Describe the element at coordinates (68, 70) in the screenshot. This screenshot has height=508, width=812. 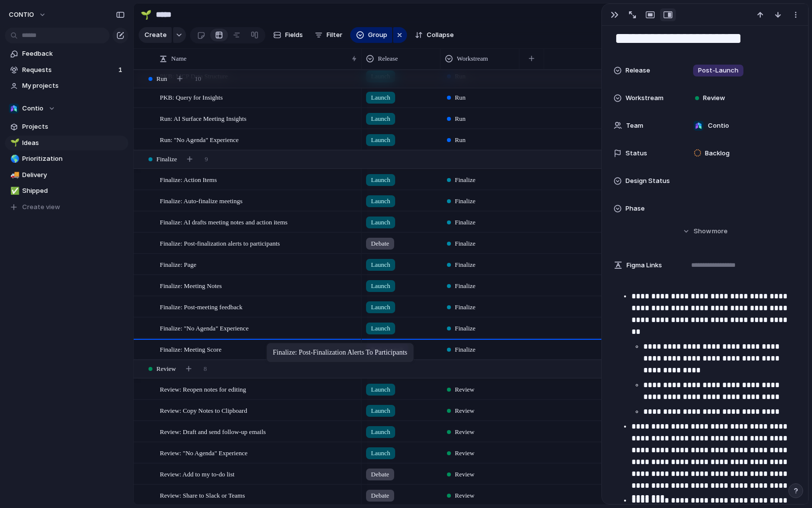
I see `span: Requests` at that location.